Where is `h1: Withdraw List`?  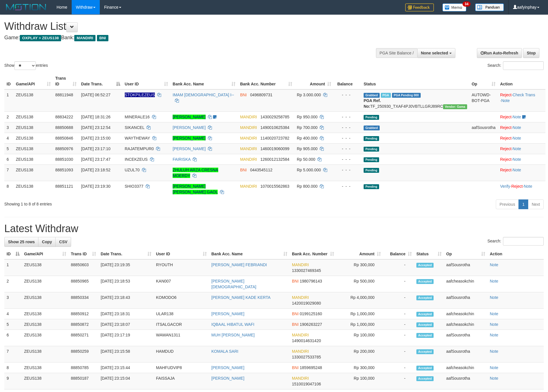 h1: Withdraw List is located at coordinates (182, 26).